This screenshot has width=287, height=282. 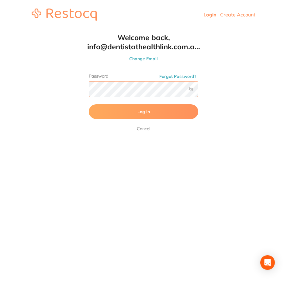 What do you see at coordinates (144, 42) in the screenshot?
I see `h1: Welcome back, info@dentistathealthlink.com.a...` at bounding box center [144, 42].